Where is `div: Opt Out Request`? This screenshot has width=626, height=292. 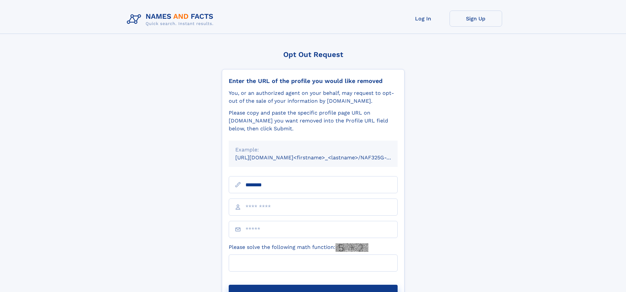 div: Opt Out Request is located at coordinates (313, 54).